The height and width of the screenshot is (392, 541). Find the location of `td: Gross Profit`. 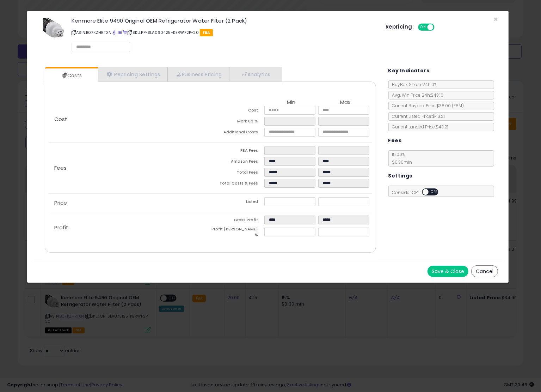

td: Gross Profit is located at coordinates (237, 220).